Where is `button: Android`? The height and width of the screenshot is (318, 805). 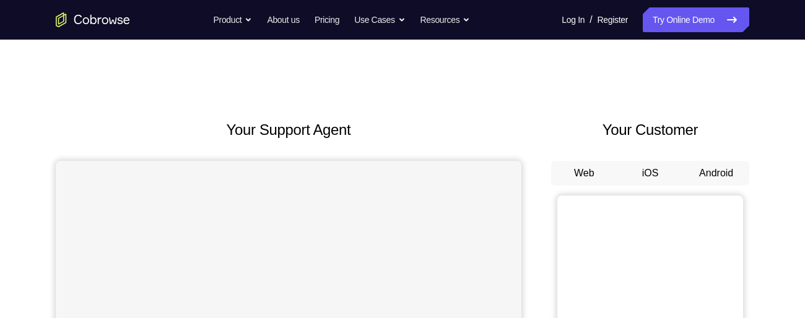
button: Android is located at coordinates (716, 173).